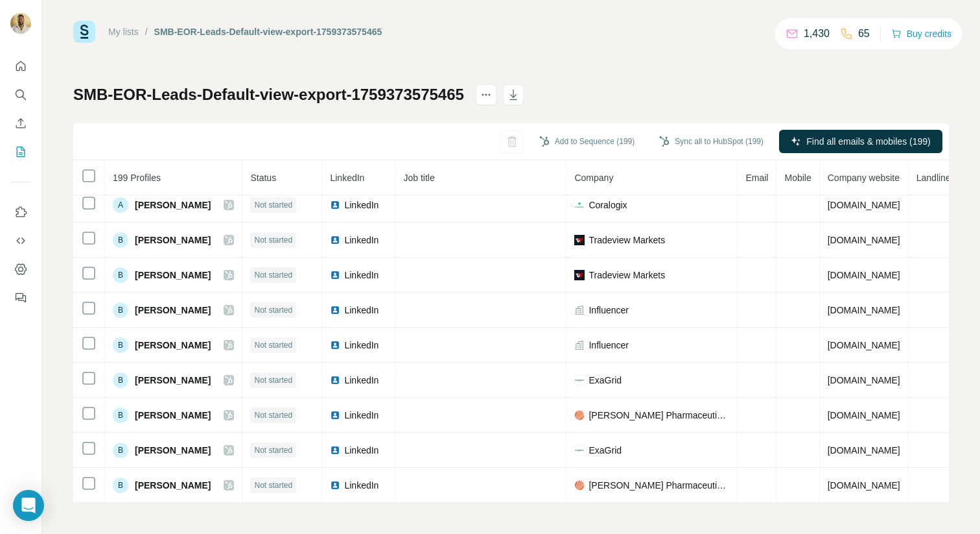 Image resolution: width=980 pixels, height=534 pixels. I want to click on button: Quick start, so click(21, 66).